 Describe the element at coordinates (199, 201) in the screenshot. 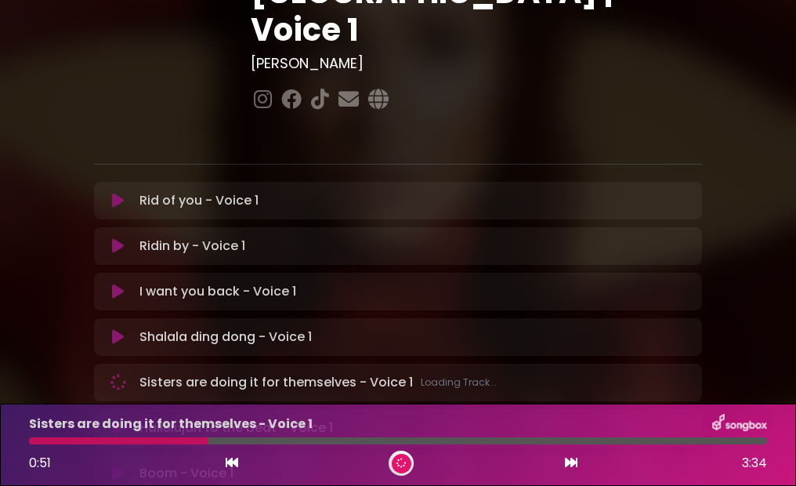

I see `p: Rid of you - Voice 1` at that location.